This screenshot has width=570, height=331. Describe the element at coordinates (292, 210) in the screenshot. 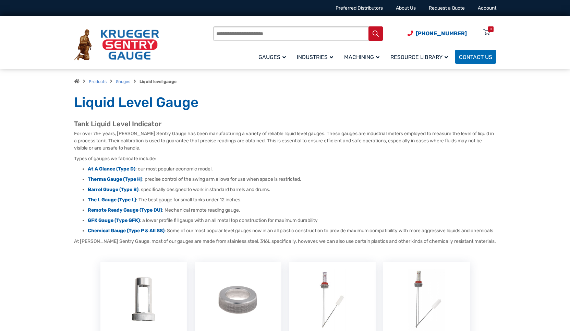

I see `li: : Mechanical remote reading gauge.` at that location.